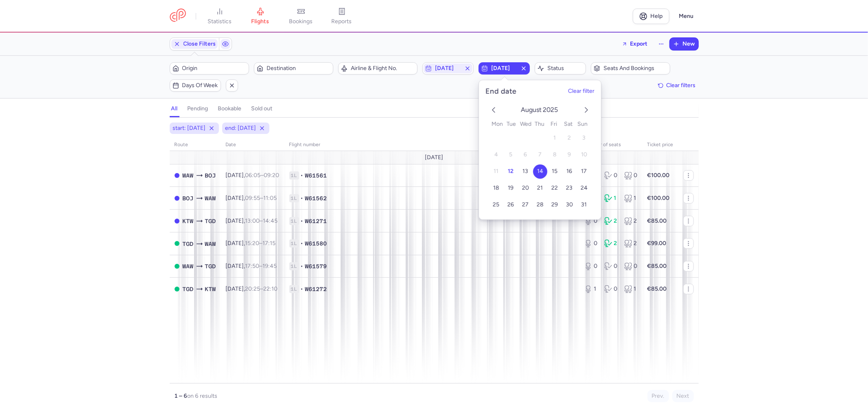  I want to click on time: 09:55, so click(252, 198).